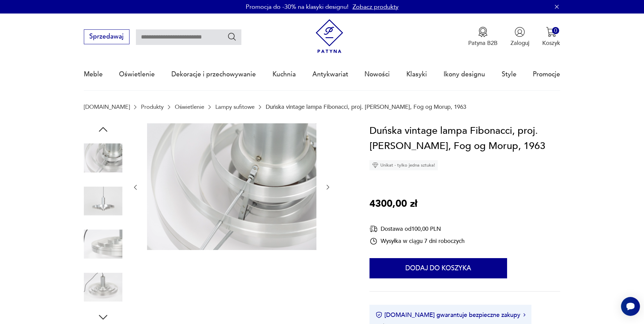 The image size is (644, 324). I want to click on div: Unikat - tylko jedna sztuka!, so click(404, 165).